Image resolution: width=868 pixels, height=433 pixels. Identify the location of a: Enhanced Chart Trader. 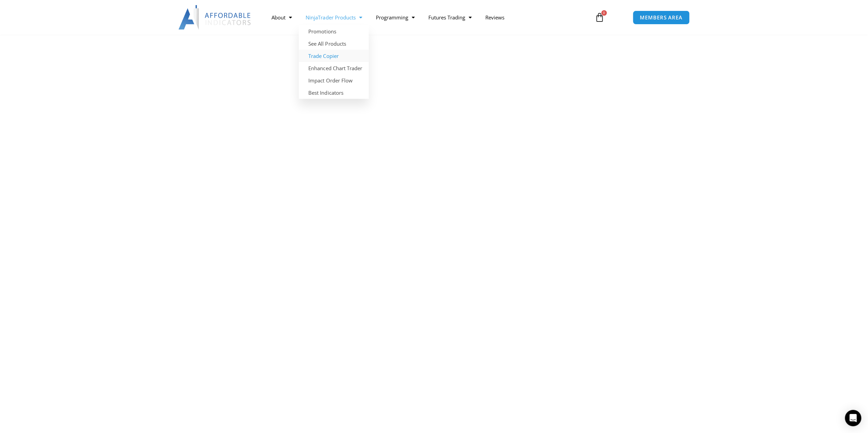
(334, 68).